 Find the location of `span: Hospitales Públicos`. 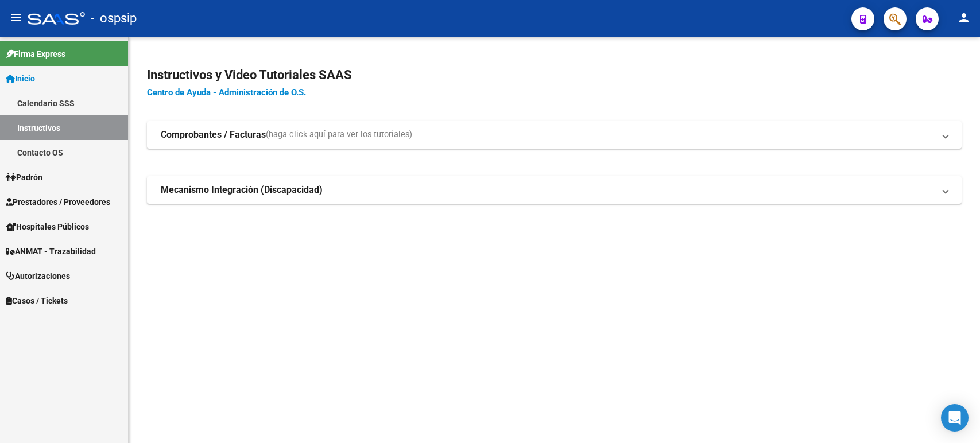

span: Hospitales Públicos is located at coordinates (47, 227).